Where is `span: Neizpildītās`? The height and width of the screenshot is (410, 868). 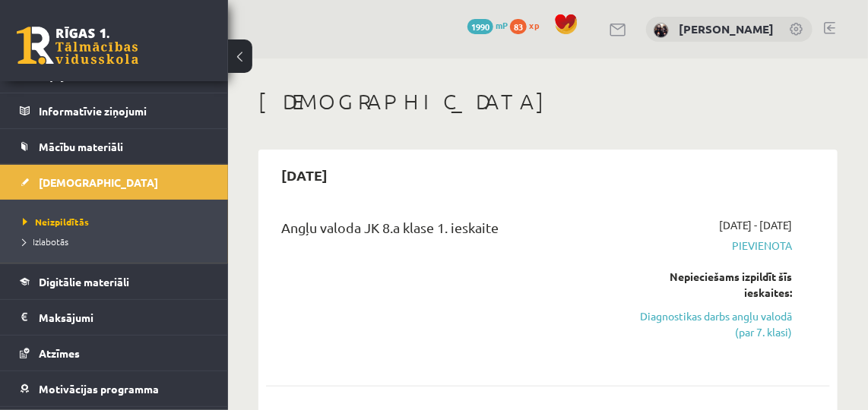 span: Neizpildītās is located at coordinates (56, 222).